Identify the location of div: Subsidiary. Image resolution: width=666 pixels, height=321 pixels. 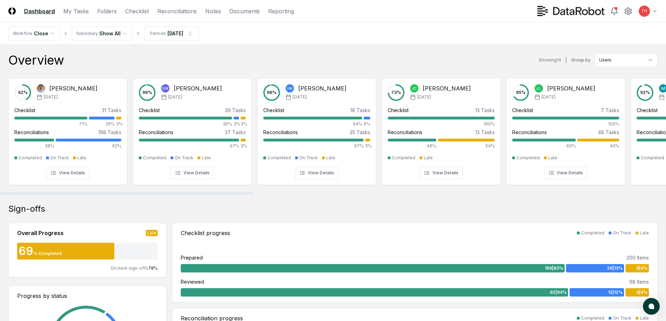
(87, 34).